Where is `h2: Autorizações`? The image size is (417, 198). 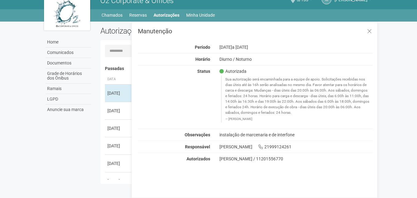
h2: Autorizações is located at coordinates (166, 31).